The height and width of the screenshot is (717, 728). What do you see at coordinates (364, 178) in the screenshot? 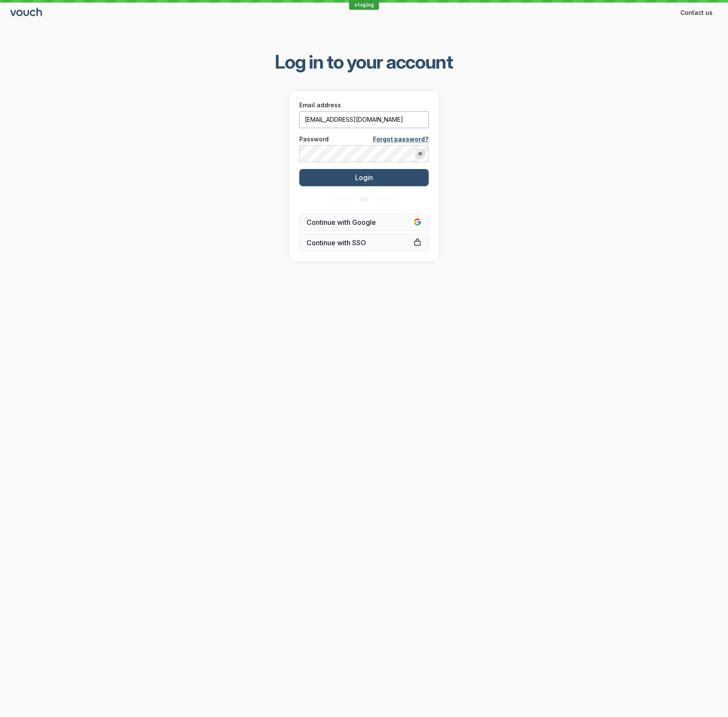
I see `span: Login` at bounding box center [364, 178].